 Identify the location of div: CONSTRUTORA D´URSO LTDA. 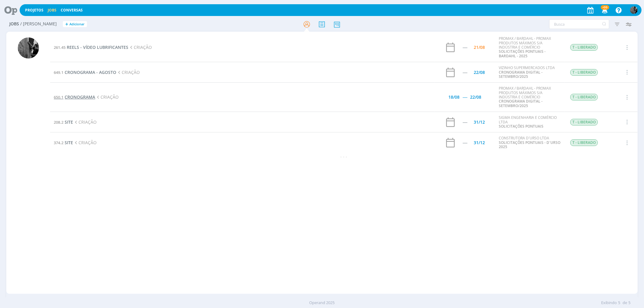
(530, 142).